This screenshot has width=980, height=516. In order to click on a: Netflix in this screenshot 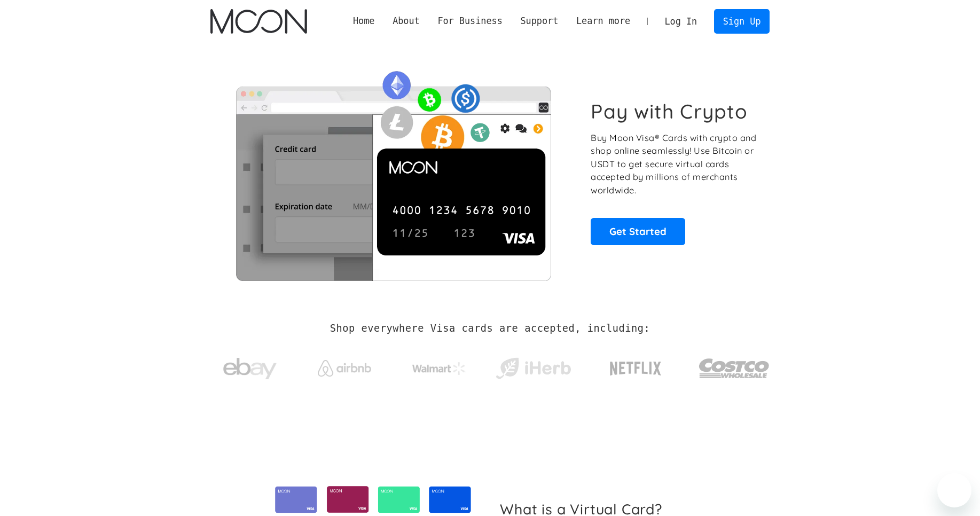, I will do `click(635, 366)`.